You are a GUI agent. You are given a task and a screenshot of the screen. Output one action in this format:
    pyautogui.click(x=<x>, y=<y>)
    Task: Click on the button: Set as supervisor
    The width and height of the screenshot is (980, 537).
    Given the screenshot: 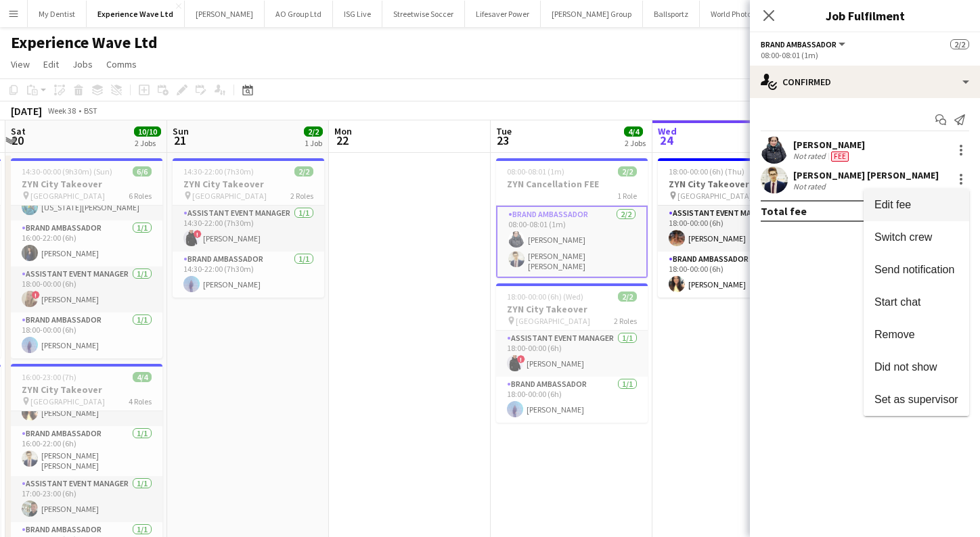 What is the action you would take?
    pyautogui.click(x=916, y=399)
    